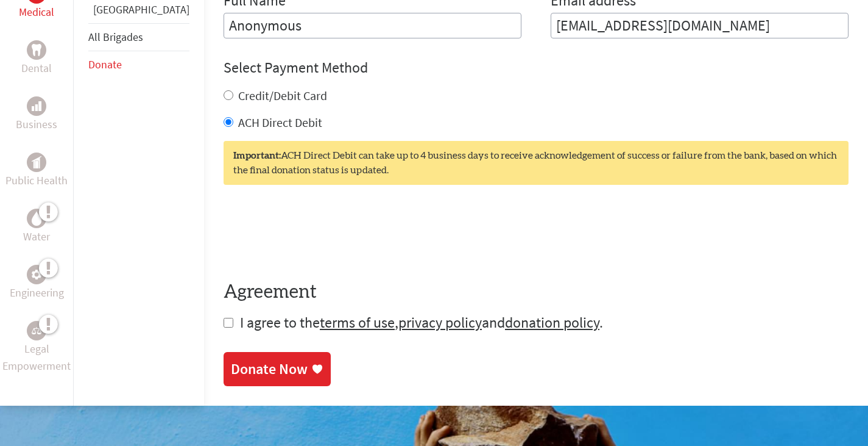 This screenshot has height=446, width=868. What do you see at coordinates (36, 50) in the screenshot?
I see `img: Dental` at bounding box center [36, 50].